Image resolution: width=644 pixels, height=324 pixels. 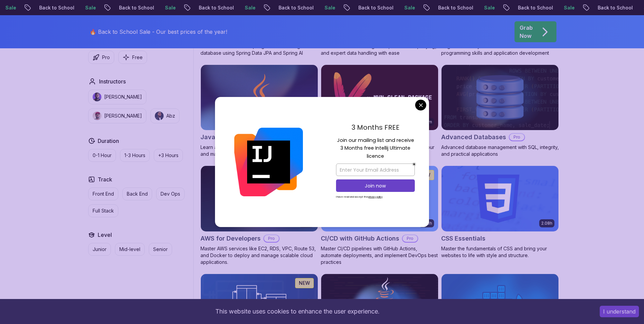 I want to click on p: Abz, so click(x=171, y=116).